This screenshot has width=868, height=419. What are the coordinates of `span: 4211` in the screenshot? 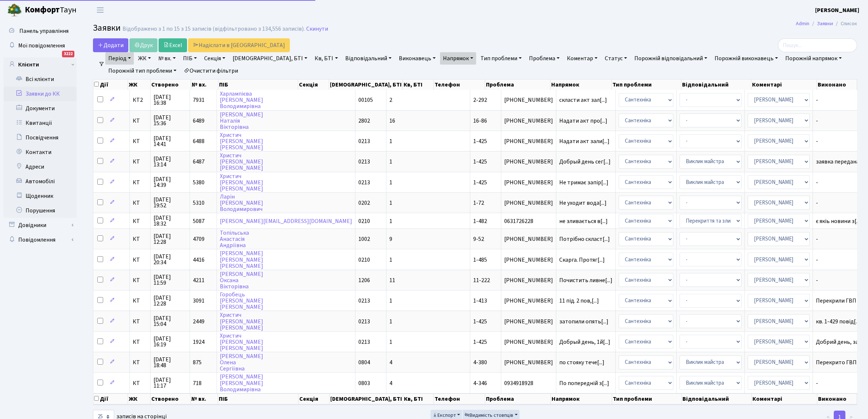 It's located at (199, 280).